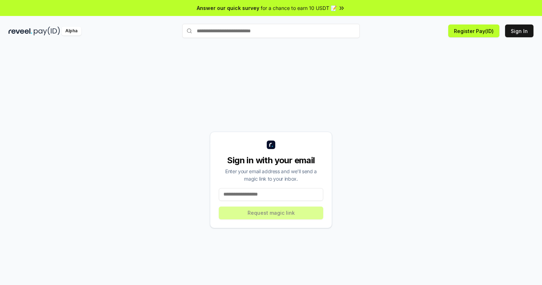 The image size is (542, 285). What do you see at coordinates (271, 161) in the screenshot?
I see `div: Sign in with your email` at bounding box center [271, 161].